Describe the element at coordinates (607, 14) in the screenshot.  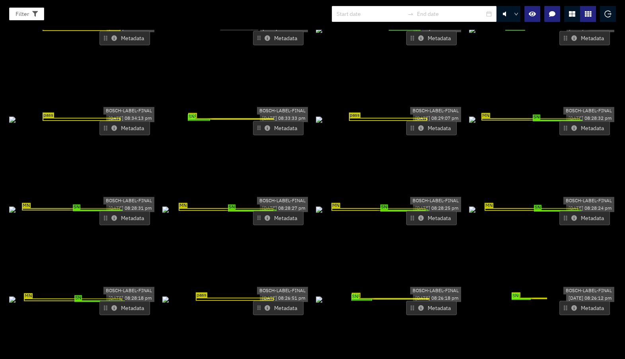
I see `span: logout` at that location.